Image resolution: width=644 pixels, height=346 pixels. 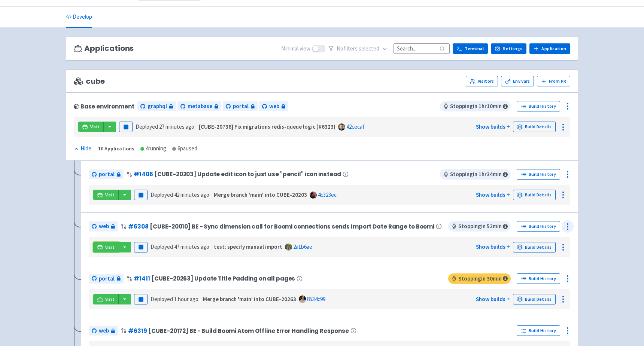 What do you see at coordinates (369, 48) in the screenshot?
I see `span: selected` at bounding box center [369, 48].